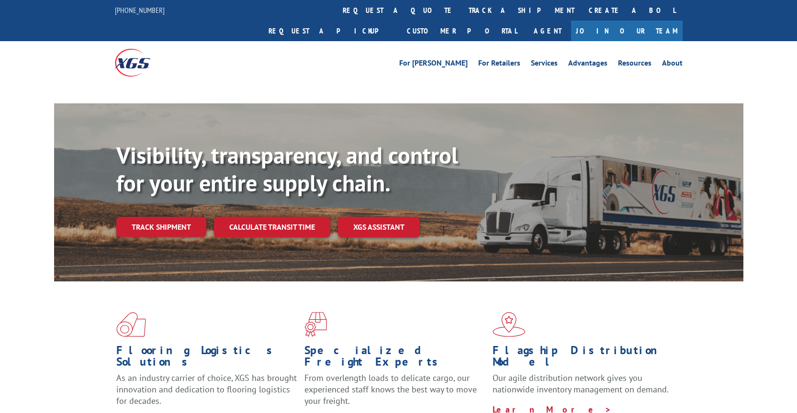  What do you see at coordinates (588, 65) in the screenshot?
I see `a: Advantages` at bounding box center [588, 65].